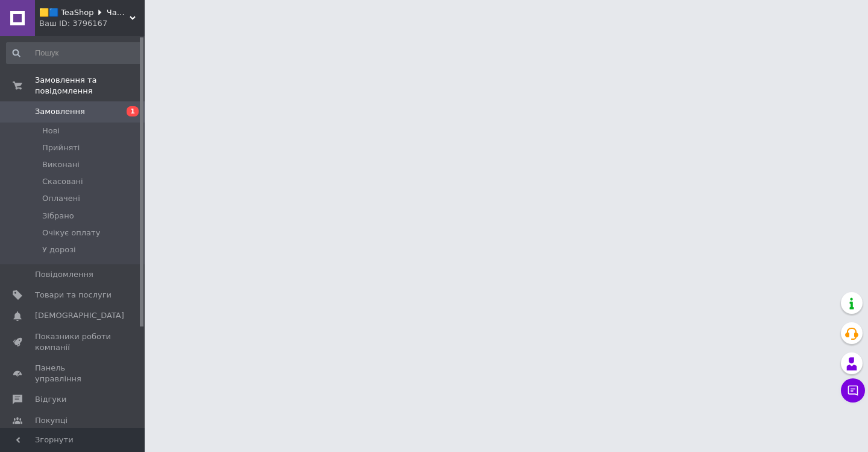  I want to click on span: Повідомлення, so click(64, 274).